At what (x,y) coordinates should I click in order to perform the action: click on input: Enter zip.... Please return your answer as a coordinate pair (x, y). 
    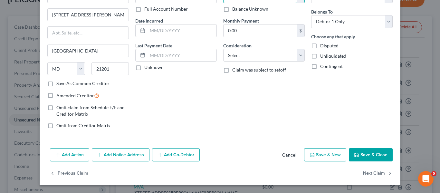
    Looking at the image, I should click on (110, 69).